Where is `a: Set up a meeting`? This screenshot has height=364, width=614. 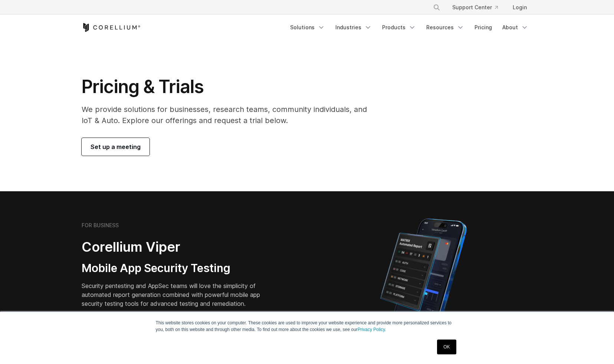
a: Set up a meeting is located at coordinates (115, 147).